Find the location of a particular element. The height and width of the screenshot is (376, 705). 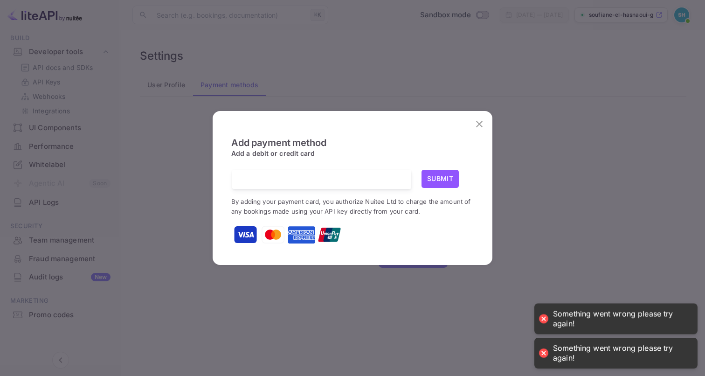

button: Submit is located at coordinates (440, 179).